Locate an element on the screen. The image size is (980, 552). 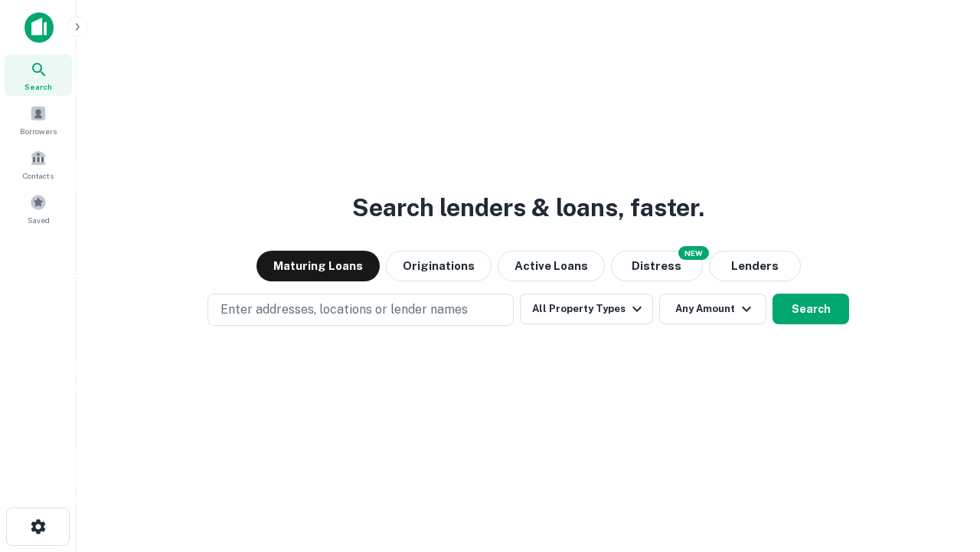
div: Contacts is located at coordinates (38, 164).